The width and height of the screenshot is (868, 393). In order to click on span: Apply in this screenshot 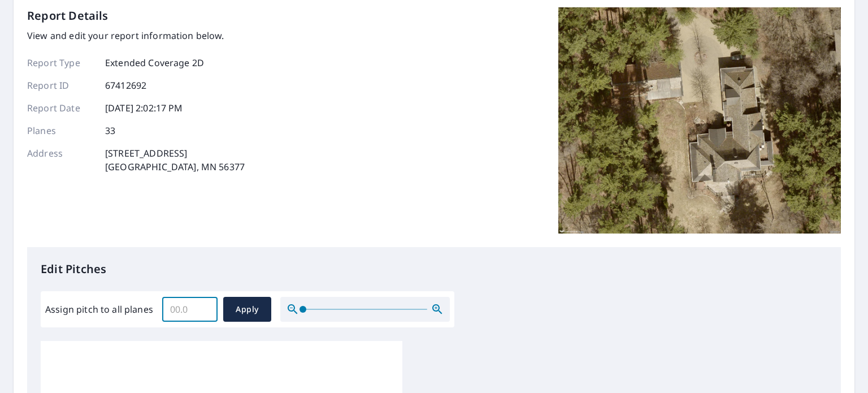, I will do `click(247, 309)`.